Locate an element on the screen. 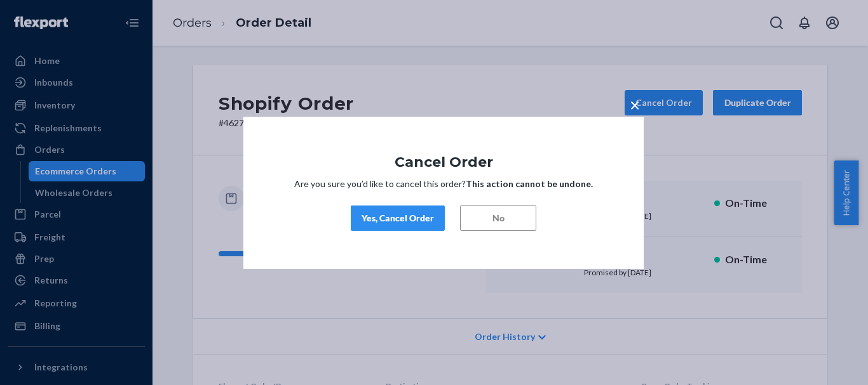 This screenshot has width=868, height=385. p: Are you sure you’d like to cancel this order? is located at coordinates (444, 184).